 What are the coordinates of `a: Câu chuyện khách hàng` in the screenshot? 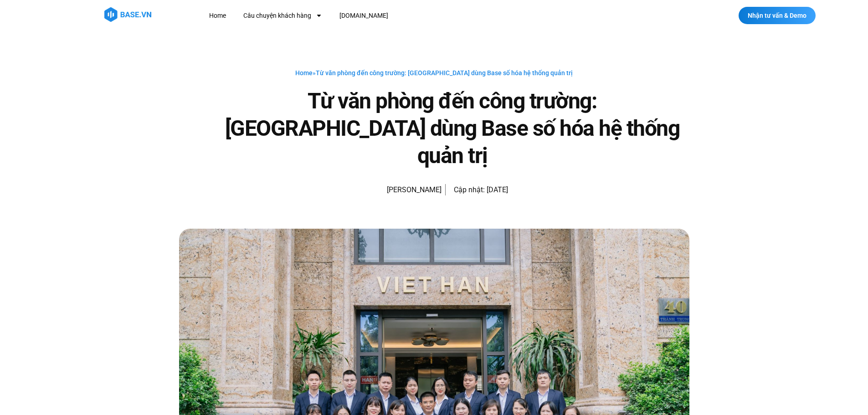 It's located at (283, 15).